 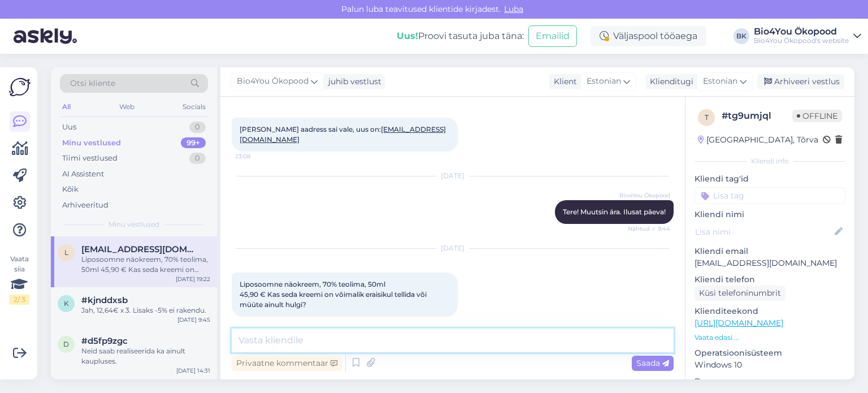 I want to click on p: Windows 10, so click(x=770, y=365).